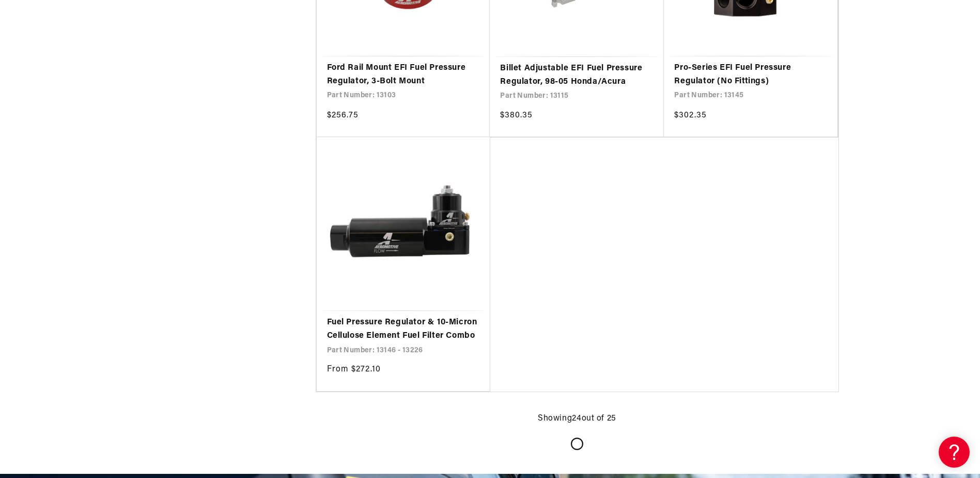 The image size is (980, 478). I want to click on p: Showing out of 25, so click(577, 419).